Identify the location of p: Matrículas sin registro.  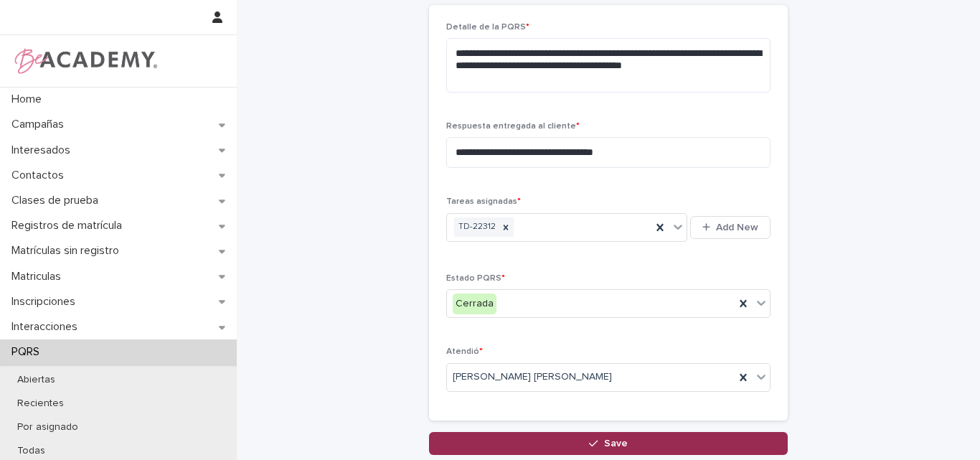
(68, 251).